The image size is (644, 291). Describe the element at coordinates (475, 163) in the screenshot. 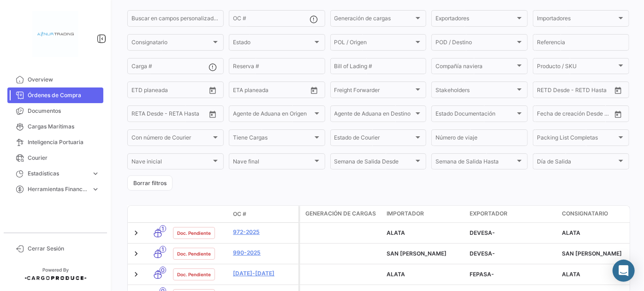

I see `span: Semana de Salida Hasta` at that location.